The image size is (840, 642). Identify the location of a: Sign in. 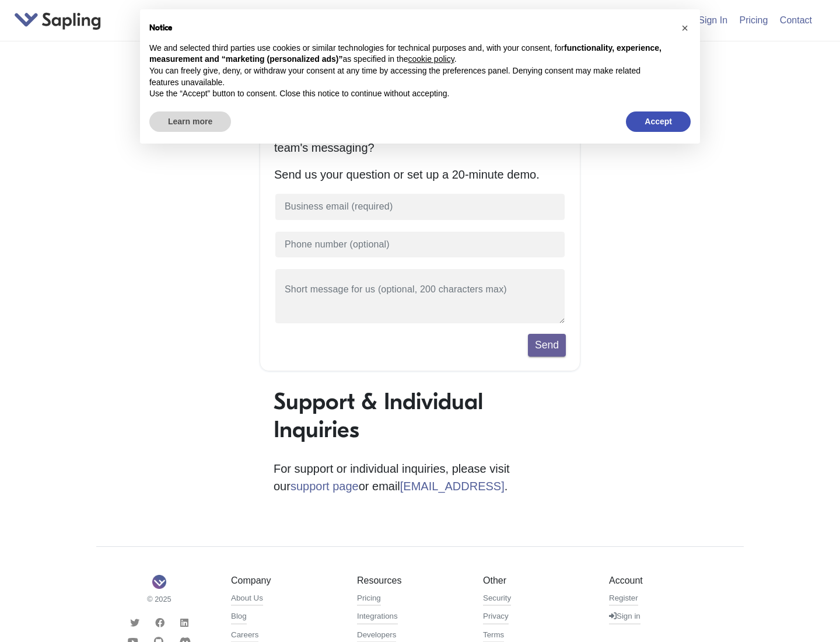
(625, 617).